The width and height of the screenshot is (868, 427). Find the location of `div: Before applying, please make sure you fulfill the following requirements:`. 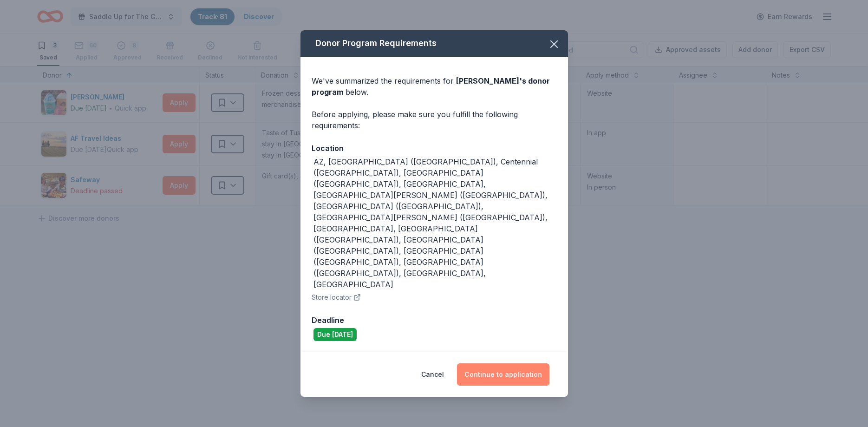

div: Before applying, please make sure you fulfill the following requirements: is located at coordinates (435, 120).